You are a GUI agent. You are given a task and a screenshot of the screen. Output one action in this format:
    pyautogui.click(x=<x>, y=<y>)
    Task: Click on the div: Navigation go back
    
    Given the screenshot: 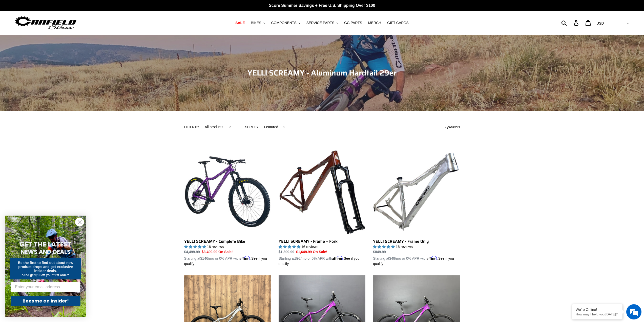 What is the action you would take?
    pyautogui.click(x=10, y=31)
    